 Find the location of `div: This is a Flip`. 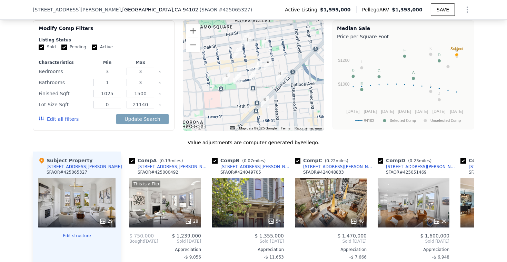

div: This is a Flip is located at coordinates (146, 184).